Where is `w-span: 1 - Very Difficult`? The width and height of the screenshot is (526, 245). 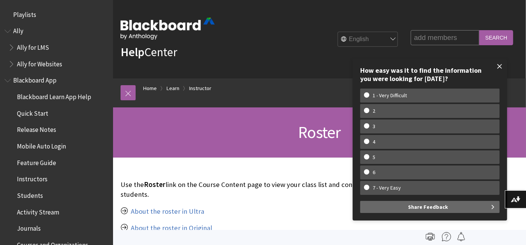 w-span: 1 - Very Difficult is located at coordinates (389, 95).